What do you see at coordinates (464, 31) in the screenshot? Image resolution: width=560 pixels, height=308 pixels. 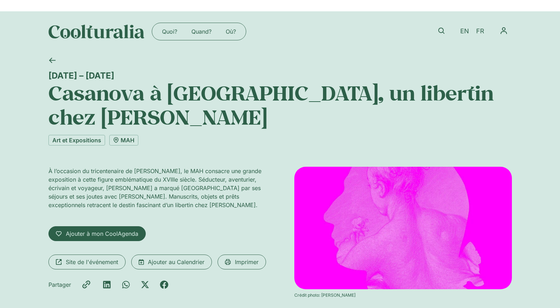 I see `span: EN` at bounding box center [464, 31].